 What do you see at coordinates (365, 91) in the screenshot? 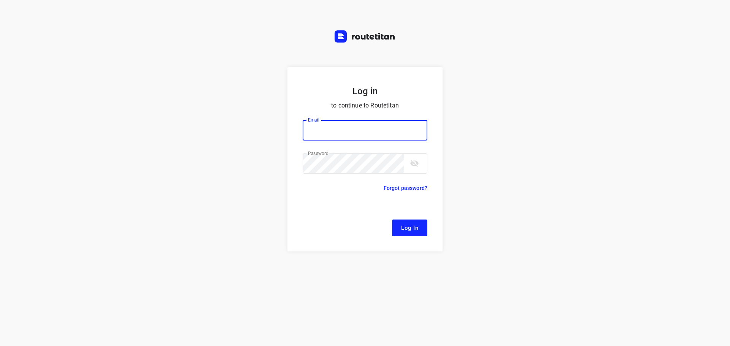
I see `h5: Log in` at bounding box center [365, 91].